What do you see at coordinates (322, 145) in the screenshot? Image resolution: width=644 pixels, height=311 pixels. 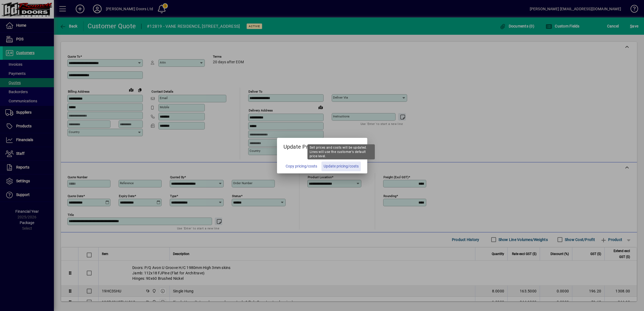 I see `h5: Update Pricing?` at bounding box center [322, 145].